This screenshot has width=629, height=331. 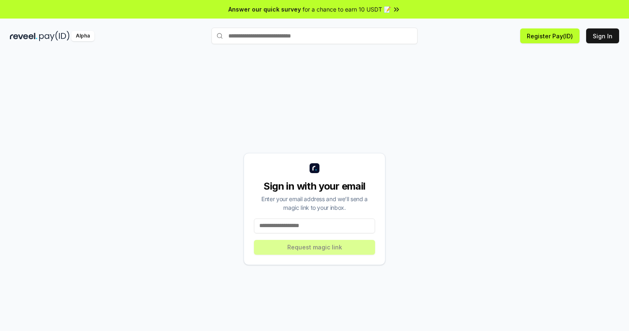 I want to click on button: Register Pay(ID), so click(x=550, y=36).